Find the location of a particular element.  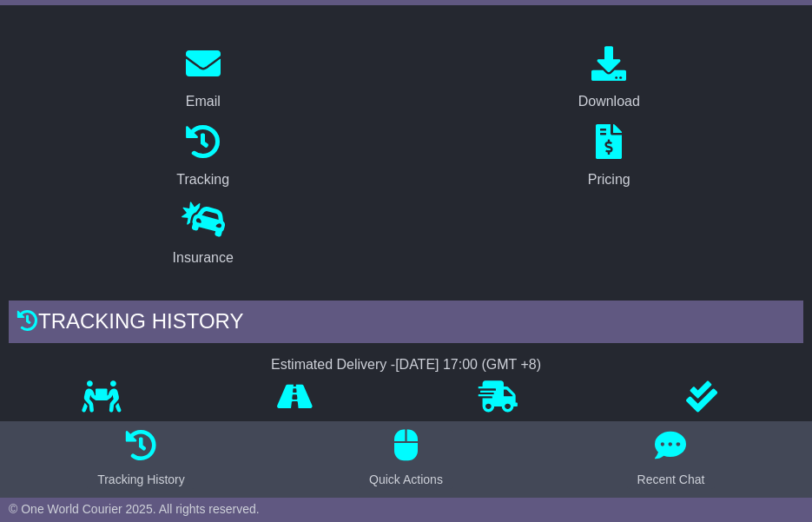

div: Pricing is located at coordinates (609, 180).